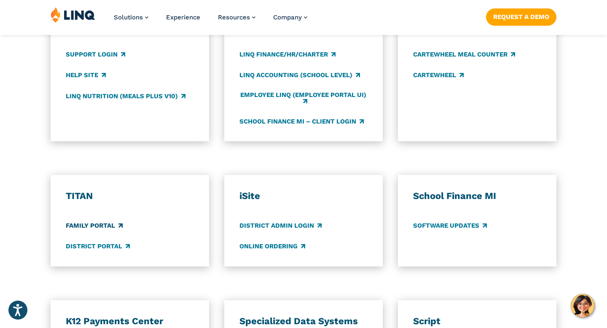 Image resolution: width=607 pixels, height=328 pixels. What do you see at coordinates (300, 75) in the screenshot?
I see `a: LINQ Accounting (school level)` at bounding box center [300, 75].